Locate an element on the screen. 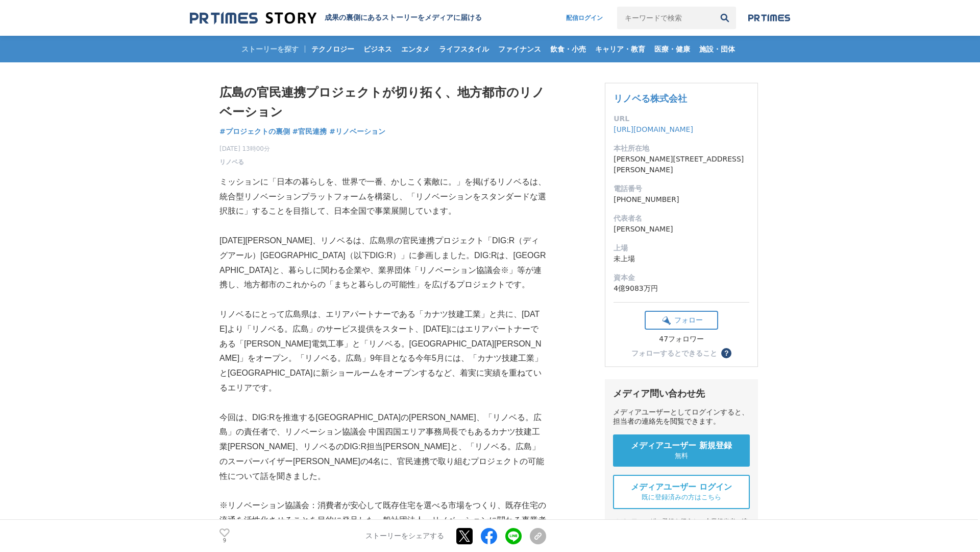  p: ミッションに「日本の暮らしを、世界で一番、かしこく素敵に。」を掲げるリノベるは、統合型リノベーションプラットフォームを構築し、「リノベーションをスタンダードな選択肢に」することを目指して、日本全... is located at coordinates (383, 197).